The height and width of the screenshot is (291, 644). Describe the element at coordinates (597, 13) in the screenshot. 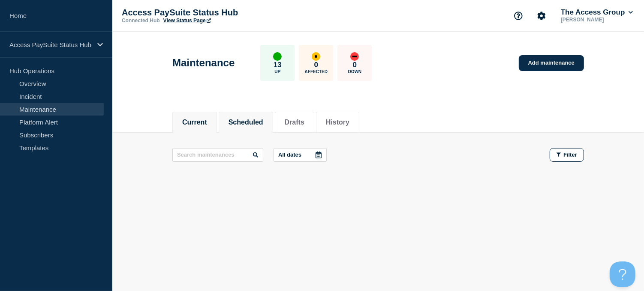

I see `button: The Access Group` at that location.